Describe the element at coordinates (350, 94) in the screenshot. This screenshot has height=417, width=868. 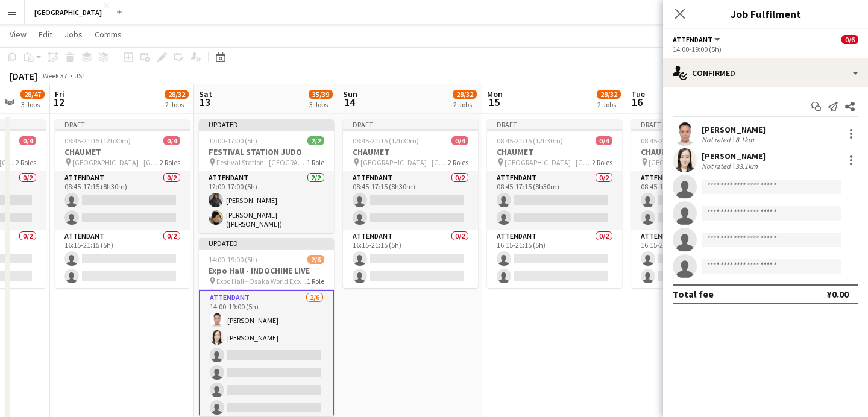
I see `span: Sun` at that location.